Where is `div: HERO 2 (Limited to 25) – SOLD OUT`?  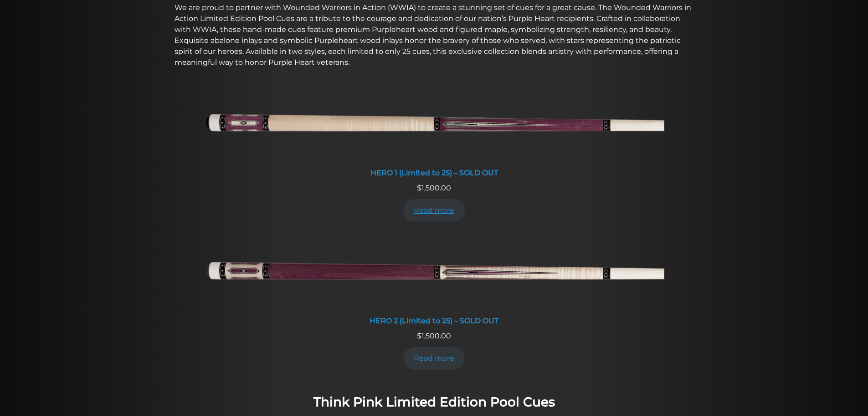 div: HERO 2 (Limited to 25) – SOLD OUT is located at coordinates (434, 320).